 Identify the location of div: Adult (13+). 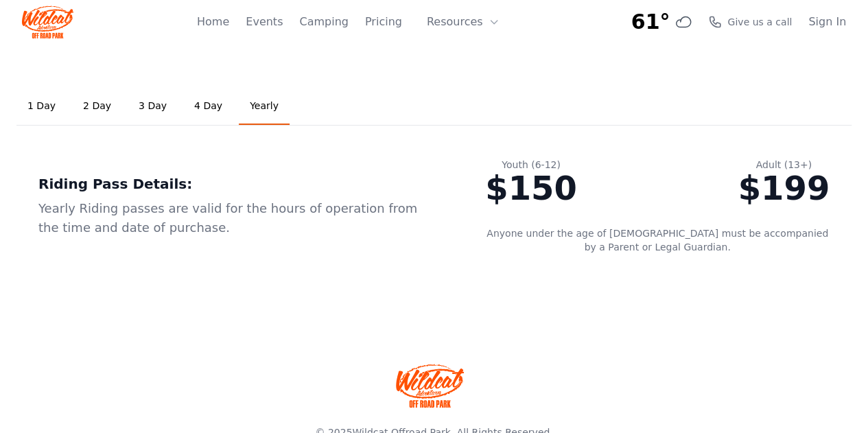
(783, 165).